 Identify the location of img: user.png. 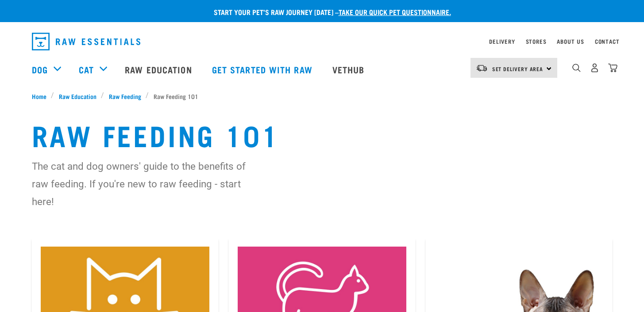
(594, 68).